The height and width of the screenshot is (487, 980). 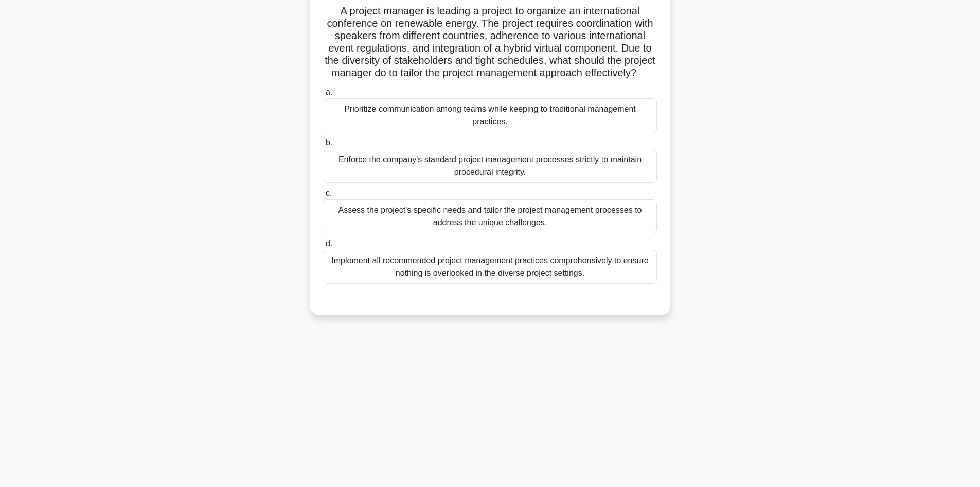 What do you see at coordinates (490, 166) in the screenshot?
I see `div: Enforce the company's standard project management processes strictly to maintain procedural integ...` at bounding box center [490, 166].